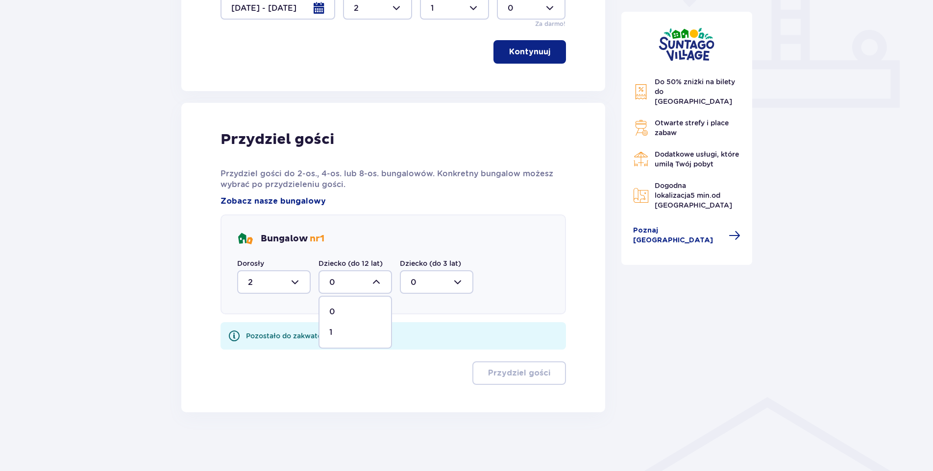  Describe the element at coordinates (691, 128) in the screenshot. I see `span: Otwarte strefy i place zabaw` at that location.